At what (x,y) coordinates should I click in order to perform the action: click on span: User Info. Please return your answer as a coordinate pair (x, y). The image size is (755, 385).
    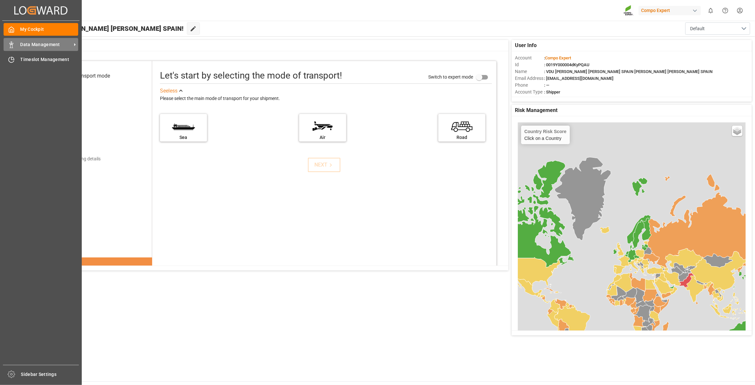
    Looking at the image, I should click on (526, 45).